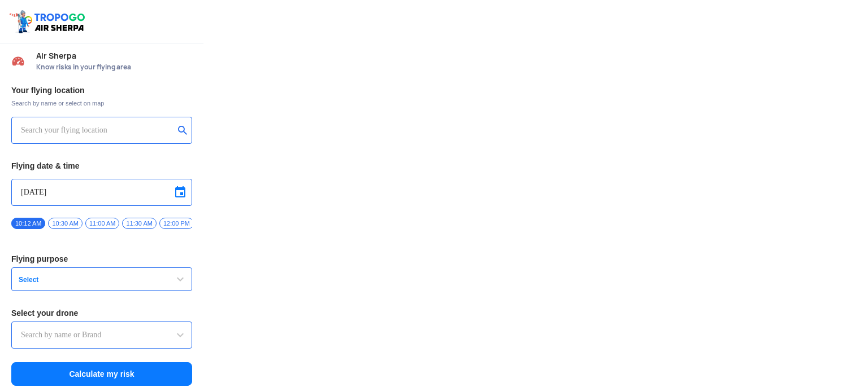  I want to click on span: Air Sherpa, so click(114, 56).